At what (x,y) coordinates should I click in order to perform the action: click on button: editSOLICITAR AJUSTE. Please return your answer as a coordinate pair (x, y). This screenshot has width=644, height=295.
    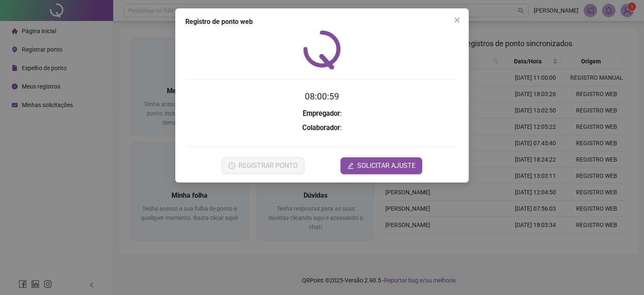
    Looking at the image, I should click on (381, 166).